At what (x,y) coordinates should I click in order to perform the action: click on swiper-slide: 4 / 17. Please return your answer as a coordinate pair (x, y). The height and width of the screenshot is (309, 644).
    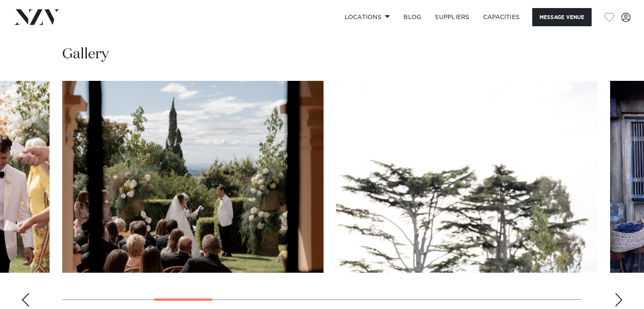
    Looking at the image, I should click on (193, 177).